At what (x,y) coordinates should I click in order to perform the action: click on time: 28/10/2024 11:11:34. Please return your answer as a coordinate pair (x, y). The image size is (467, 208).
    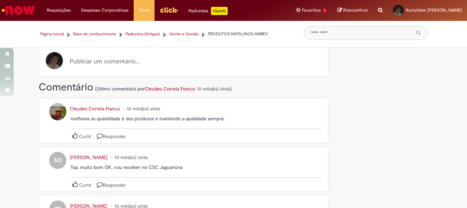
    Looking at the image, I should click on (131, 157).